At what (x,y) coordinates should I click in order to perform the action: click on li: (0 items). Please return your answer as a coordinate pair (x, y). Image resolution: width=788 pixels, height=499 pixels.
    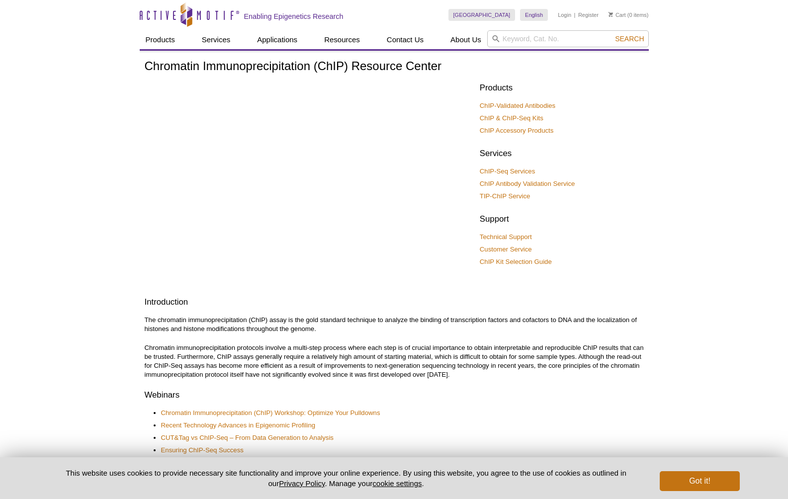
    Looking at the image, I should click on (628, 15).